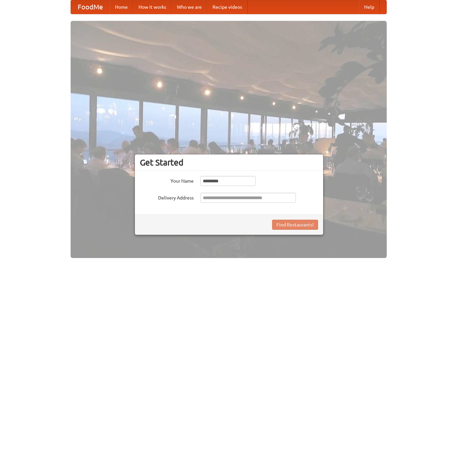 This screenshot has width=457, height=476. I want to click on a: Home, so click(121, 7).